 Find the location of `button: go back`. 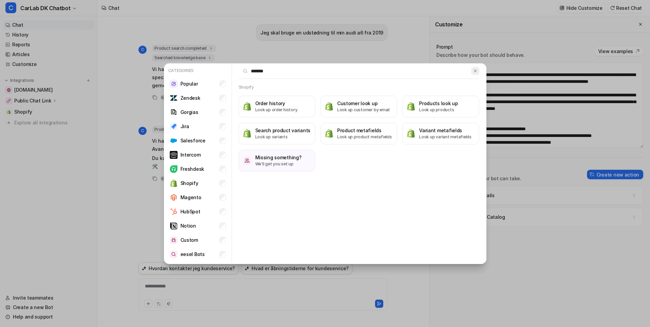

button: go back is located at coordinates (11, 9).